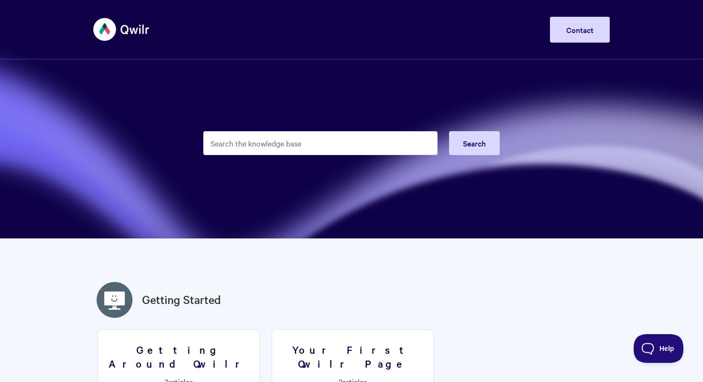  I want to click on img: Qwilr Help Center, so click(122, 29).